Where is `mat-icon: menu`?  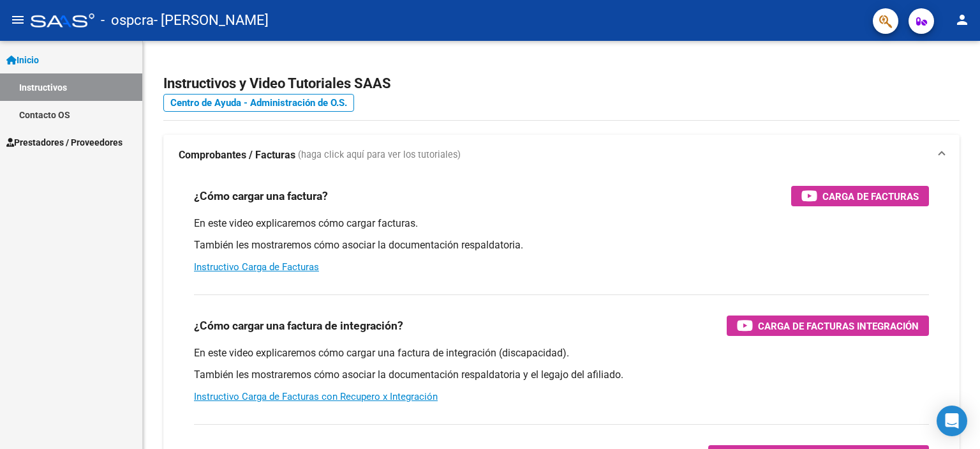
mat-icon: menu is located at coordinates (18, 20).